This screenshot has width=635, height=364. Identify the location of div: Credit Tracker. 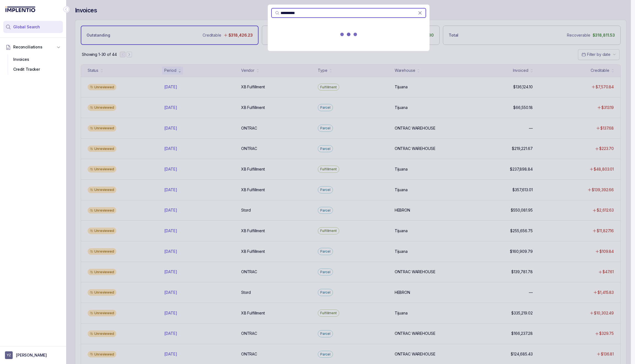
(33, 69).